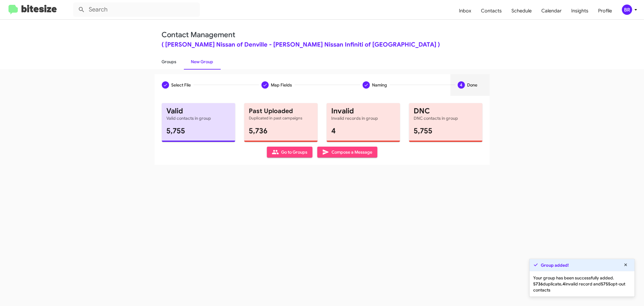 The width and height of the screenshot is (644, 306). I want to click on b: 5736, so click(538, 284).